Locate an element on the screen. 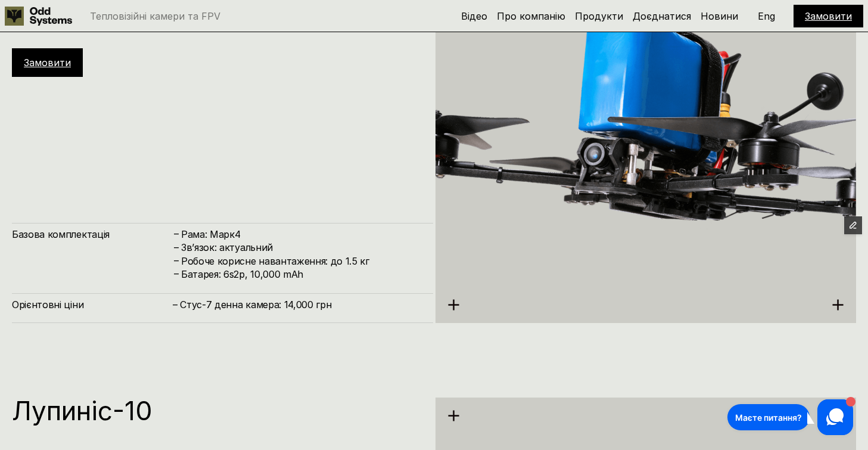 The image size is (868, 450). i: 1 is located at coordinates (126, 5).